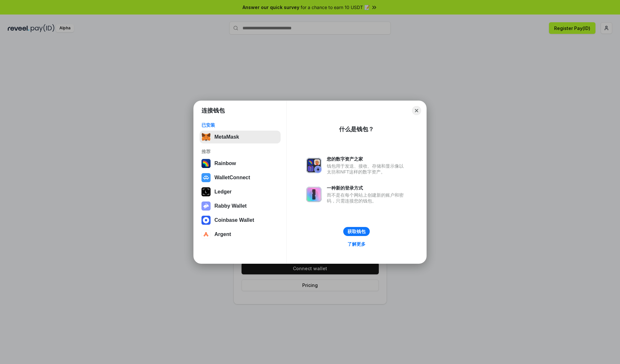 This screenshot has height=364, width=620. I want to click on div: 钱包用于发送、接收、存储和显示像以太坊和NFT这样的数字资产。, so click(367, 169).